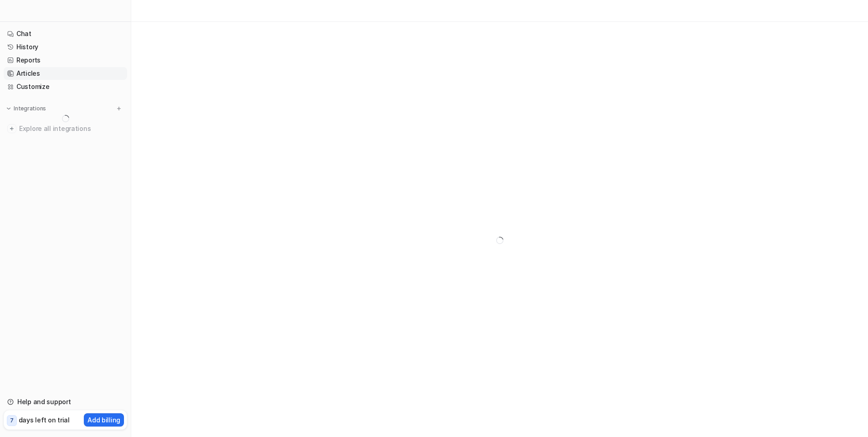 This screenshot has height=437, width=868. I want to click on p: Integrations, so click(30, 108).